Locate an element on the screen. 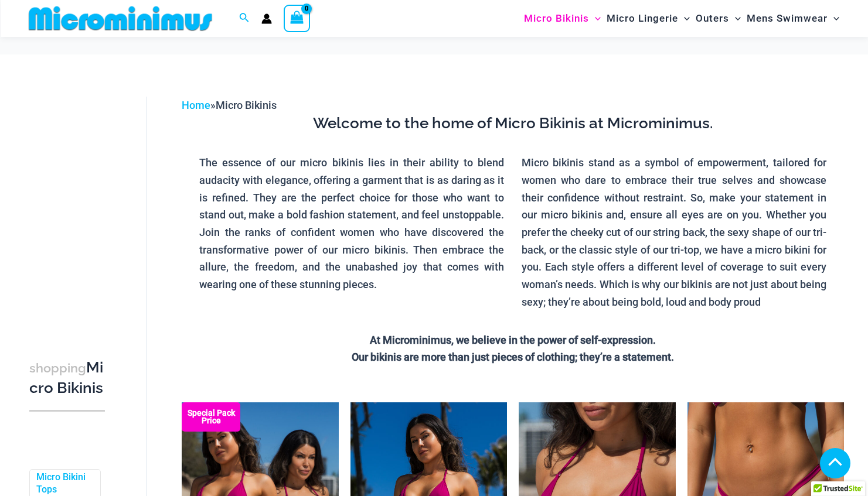 The width and height of the screenshot is (868, 496). a: Micro LingerieMenu ToggleMenu Toggle is located at coordinates (648, 19).